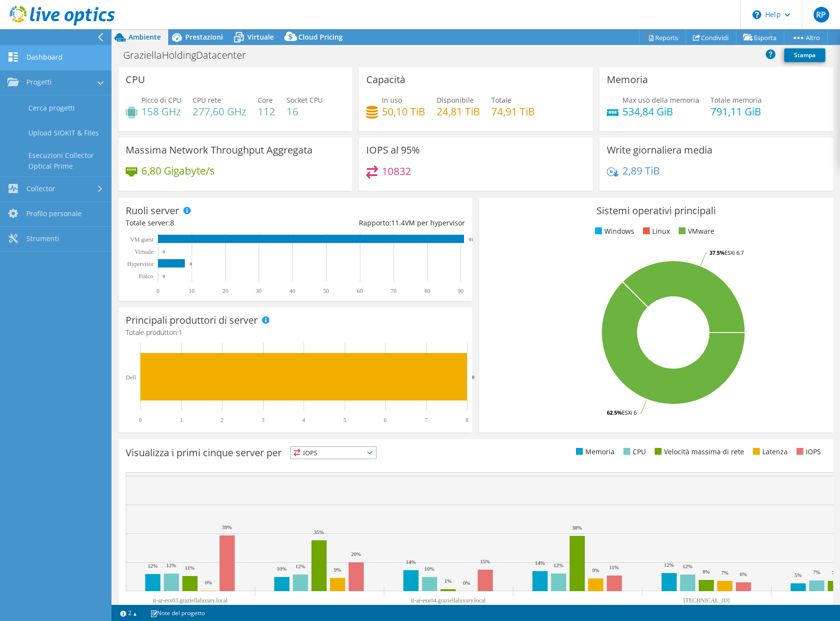 This screenshot has width=840, height=621. I want to click on text: 80, so click(427, 291).